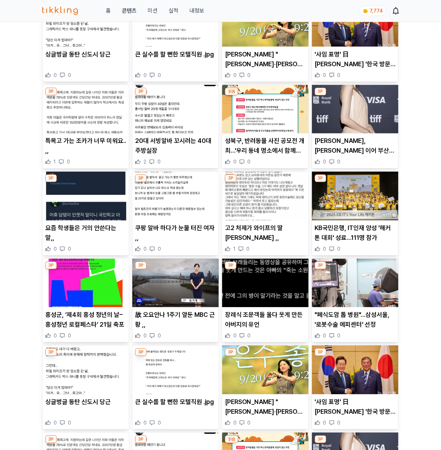  I want to click on div: 읽음, so click(232, 439).